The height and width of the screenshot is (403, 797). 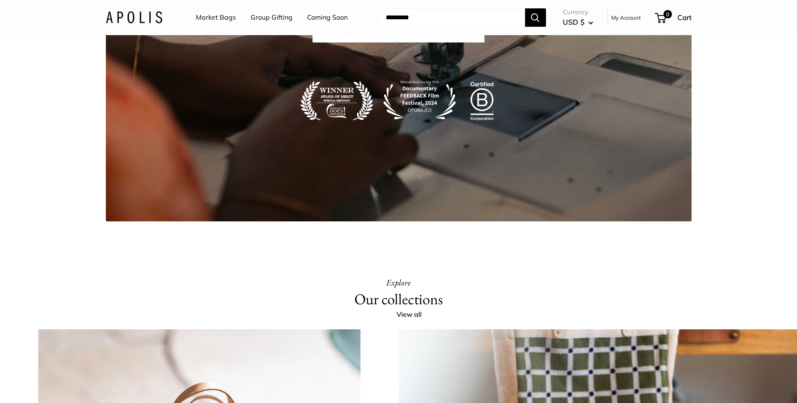 I want to click on a: Group Gifting, so click(x=271, y=18).